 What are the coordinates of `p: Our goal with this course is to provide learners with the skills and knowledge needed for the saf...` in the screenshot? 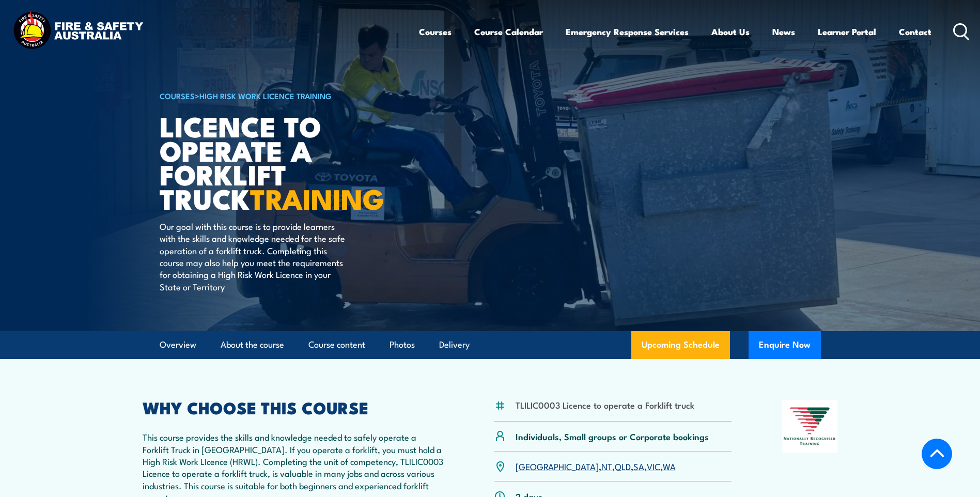 It's located at (254, 257).